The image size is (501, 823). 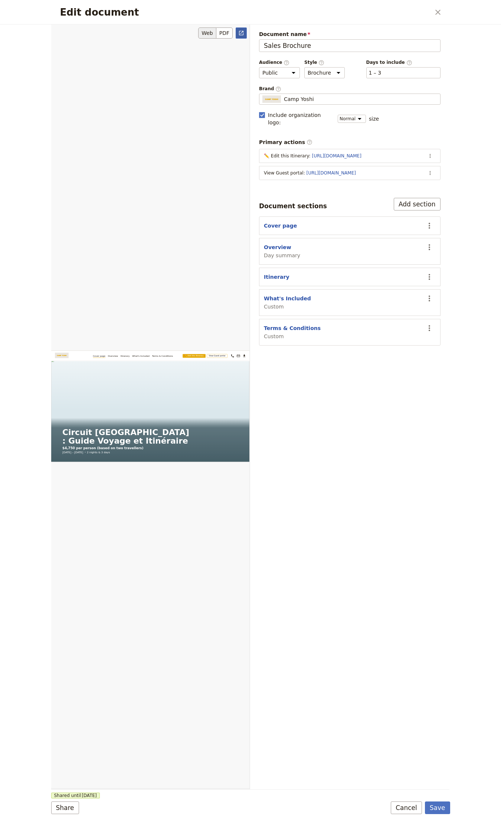 I want to click on span: 2 nights & 3 days, so click(x=113, y=243).